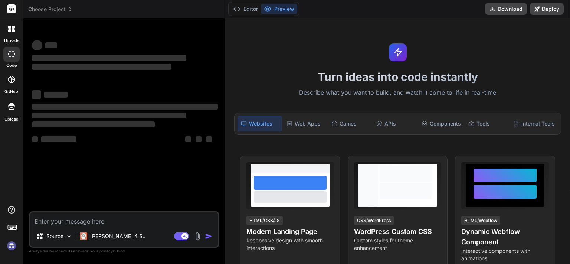  What do you see at coordinates (69, 236) in the screenshot?
I see `img: Pick Models` at bounding box center [69, 236].